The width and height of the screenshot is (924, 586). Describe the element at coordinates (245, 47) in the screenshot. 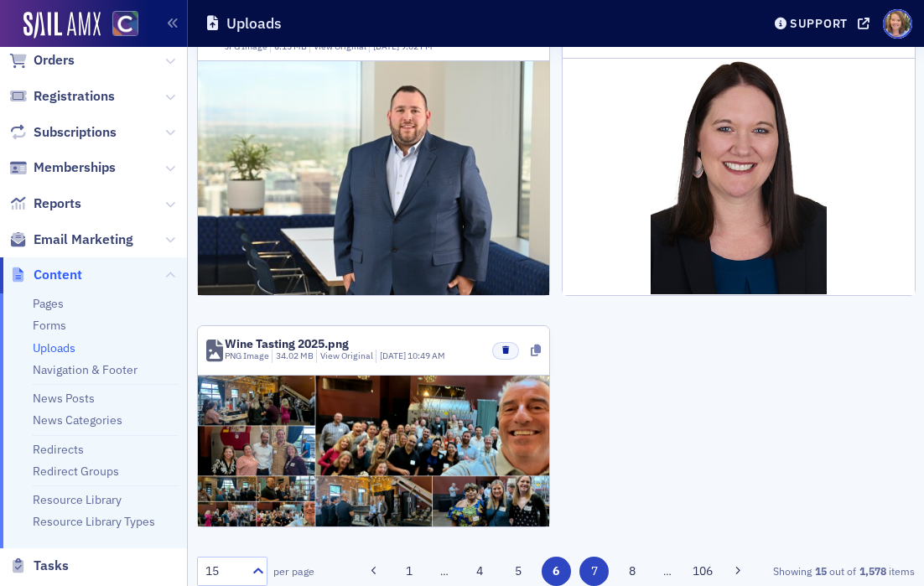

I see `div: JPG Image` at that location.